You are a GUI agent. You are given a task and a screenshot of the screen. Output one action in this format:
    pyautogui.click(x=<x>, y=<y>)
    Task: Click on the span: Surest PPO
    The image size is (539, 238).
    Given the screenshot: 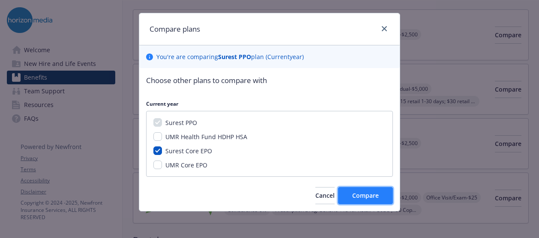 What is the action you would take?
    pyautogui.click(x=181, y=122)
    